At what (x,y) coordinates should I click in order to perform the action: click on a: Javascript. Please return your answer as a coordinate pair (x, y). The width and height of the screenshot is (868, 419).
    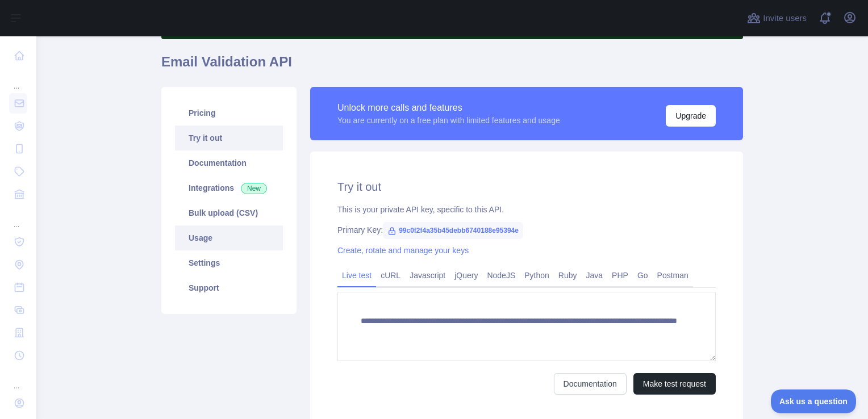
    Looking at the image, I should click on (427, 275).